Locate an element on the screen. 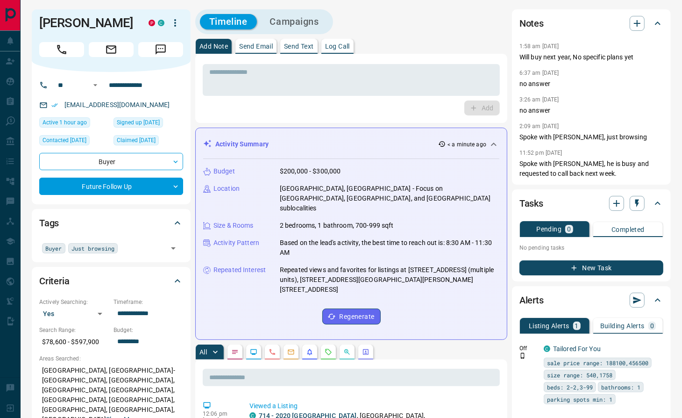 The width and height of the screenshot is (682, 418). span: size range: 540,1758 is located at coordinates (580, 375).